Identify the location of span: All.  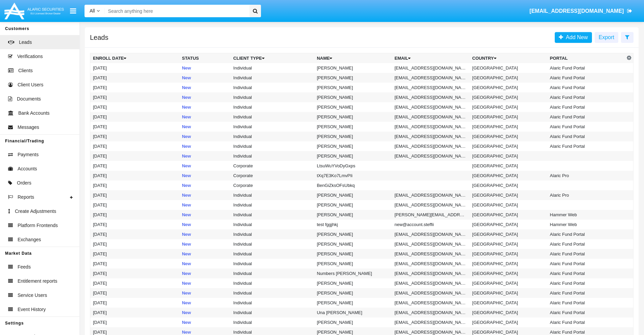
(92, 11).